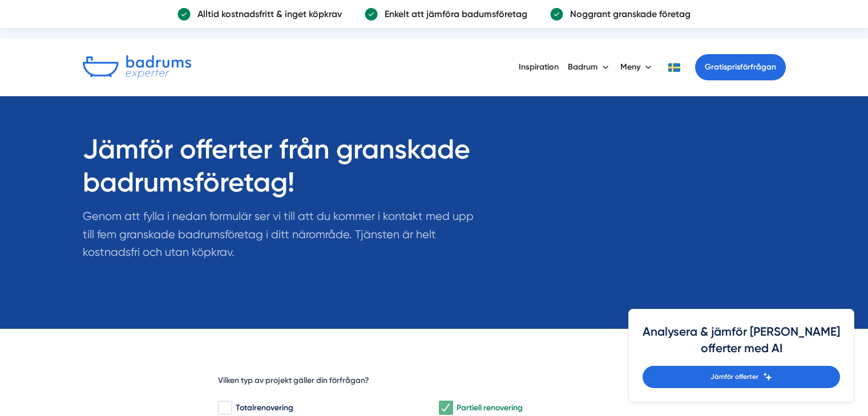 This screenshot has height=416, width=868. Describe the element at coordinates (452, 14) in the screenshot. I see `p: Enkelt att jämföra badumsföretag` at that location.